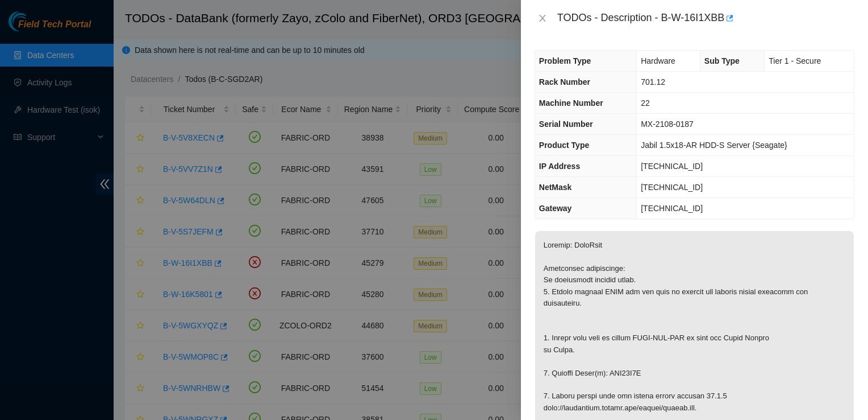 The height and width of the screenshot is (420, 868). What do you see at coordinates (667, 124) in the screenshot?
I see `span: MX-2108-0187` at bounding box center [667, 124].